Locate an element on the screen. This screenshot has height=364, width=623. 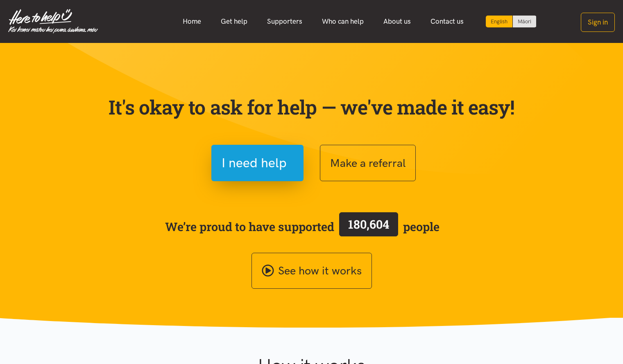
div: Current language is located at coordinates (499, 22).